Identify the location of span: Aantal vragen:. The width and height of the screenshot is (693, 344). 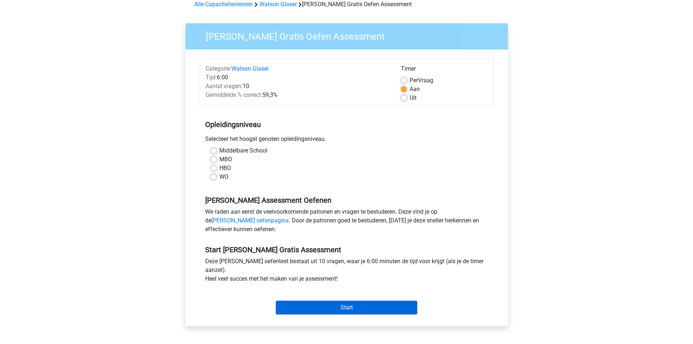
(224, 86).